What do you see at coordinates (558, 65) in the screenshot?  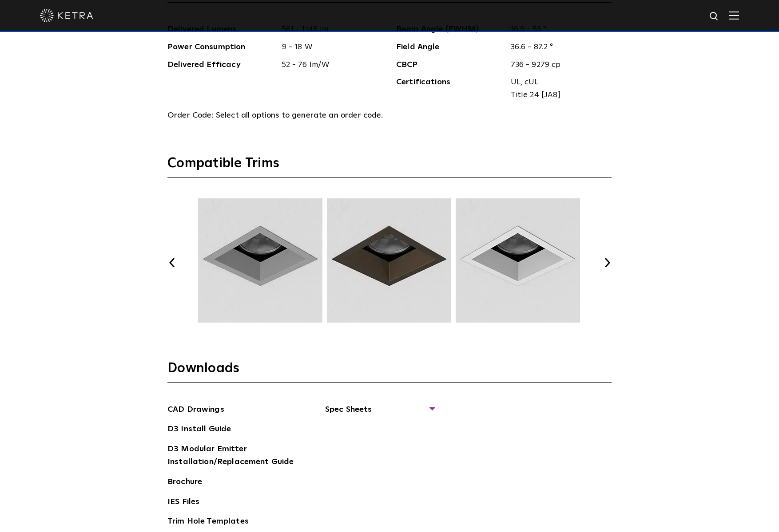 I see `span: 736 - 9279 cp` at bounding box center [558, 65].